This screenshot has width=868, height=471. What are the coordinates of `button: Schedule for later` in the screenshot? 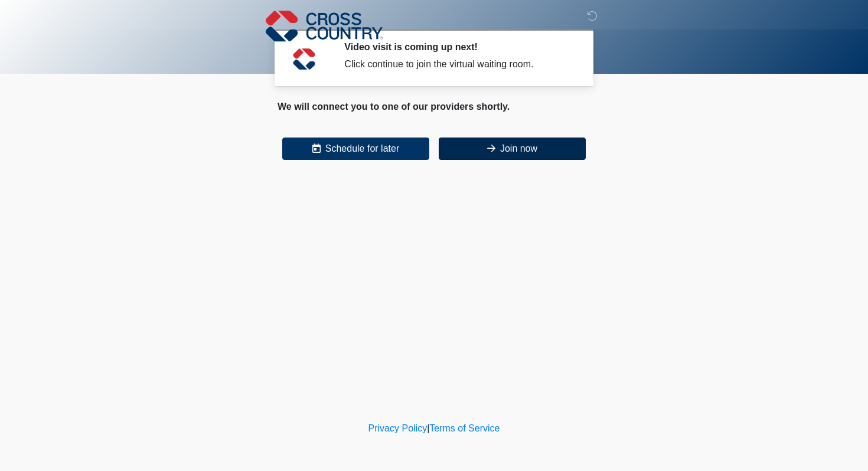 It's located at (355, 149).